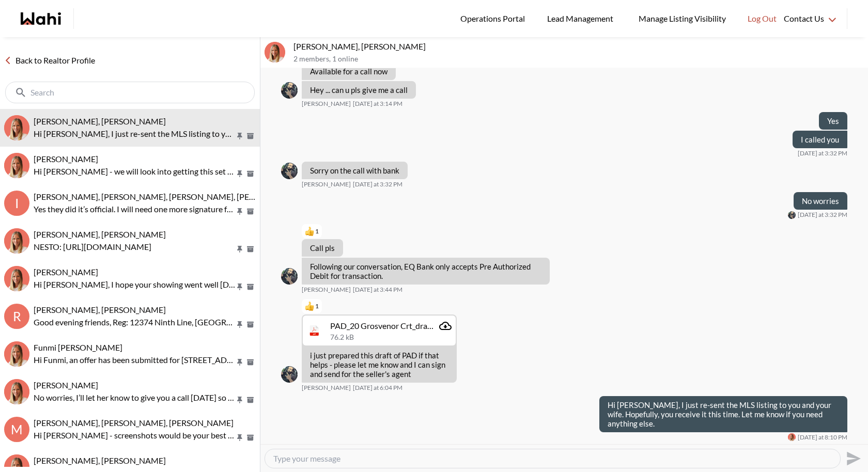  I want to click on p: Available for a call now, so click(349, 71).